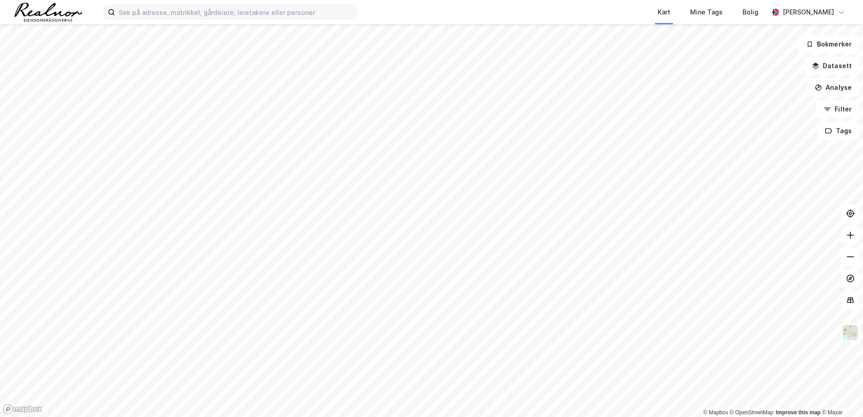  What do you see at coordinates (833, 88) in the screenshot?
I see `button: Analyse` at bounding box center [833, 88].